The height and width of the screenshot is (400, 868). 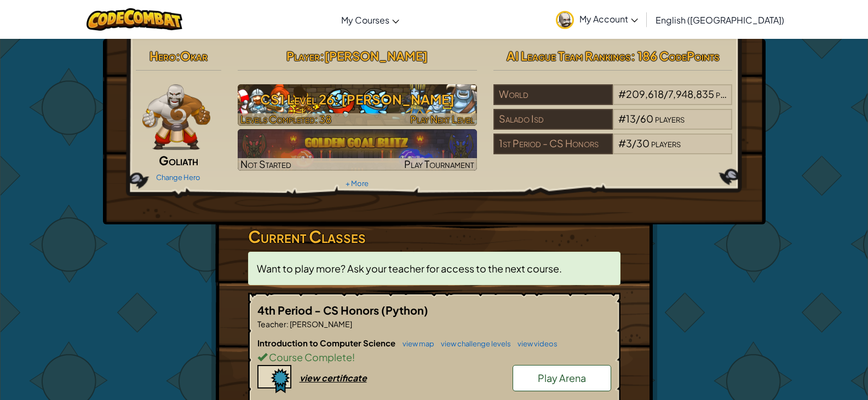 What do you see at coordinates (553, 95) in the screenshot?
I see `div: World` at bounding box center [553, 95].